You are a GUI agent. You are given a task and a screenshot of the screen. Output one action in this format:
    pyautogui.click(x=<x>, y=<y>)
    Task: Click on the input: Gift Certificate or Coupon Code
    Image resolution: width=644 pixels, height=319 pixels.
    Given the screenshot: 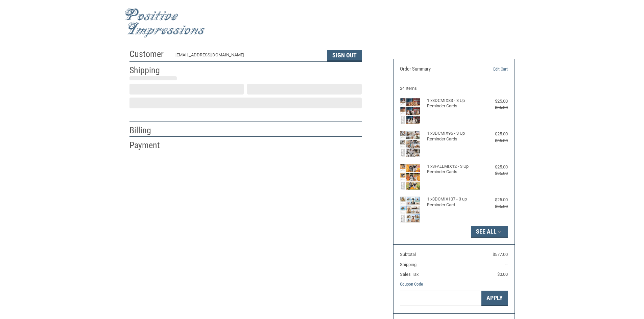 What is the action you would take?
    pyautogui.click(x=440, y=298)
    